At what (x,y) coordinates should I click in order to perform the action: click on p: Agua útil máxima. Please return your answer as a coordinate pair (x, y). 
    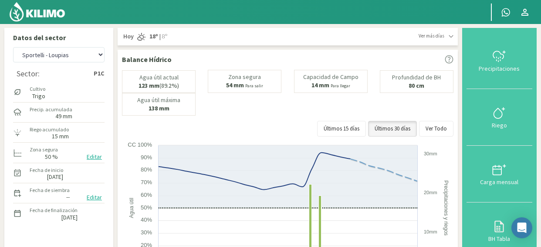
    Looking at the image, I should click on (159, 100).